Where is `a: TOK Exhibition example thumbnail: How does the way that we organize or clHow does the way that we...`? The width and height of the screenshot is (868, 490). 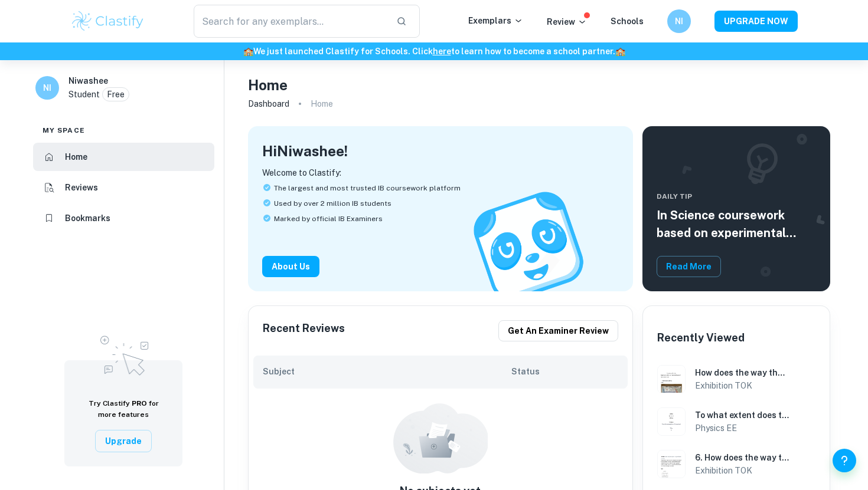 a: TOK Exhibition example thumbnail: How does the way that we organize or clHow does the way that we... is located at coordinates (737, 379).